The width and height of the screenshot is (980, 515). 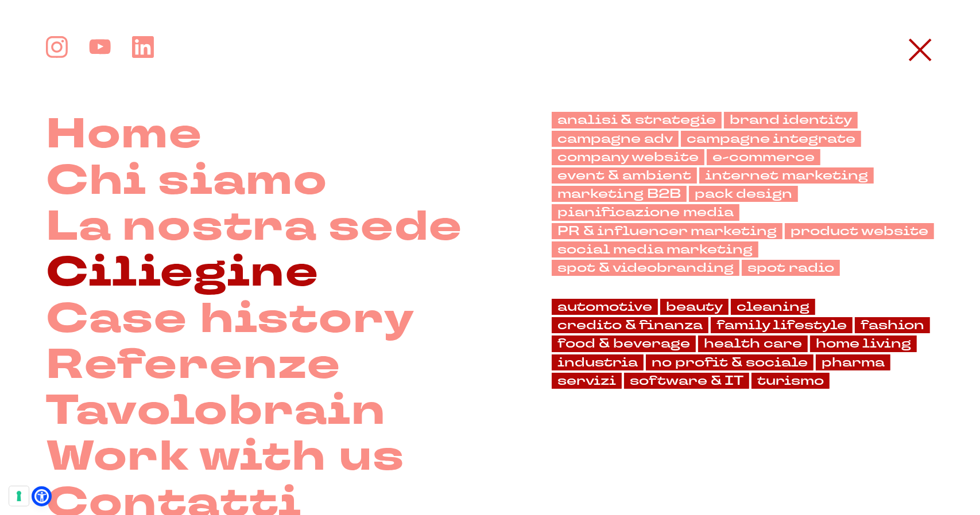 What do you see at coordinates (891, 326) in the screenshot?
I see `a: fashion` at bounding box center [891, 326].